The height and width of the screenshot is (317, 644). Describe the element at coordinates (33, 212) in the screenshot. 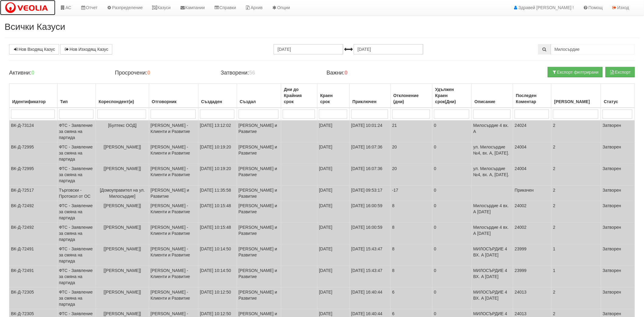

I see `td: ВК-Д-72492` at that location.